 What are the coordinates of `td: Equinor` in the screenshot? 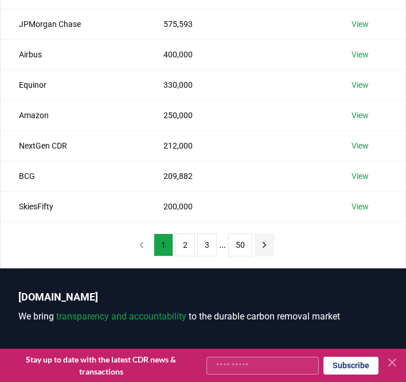 It's located at (73, 84).